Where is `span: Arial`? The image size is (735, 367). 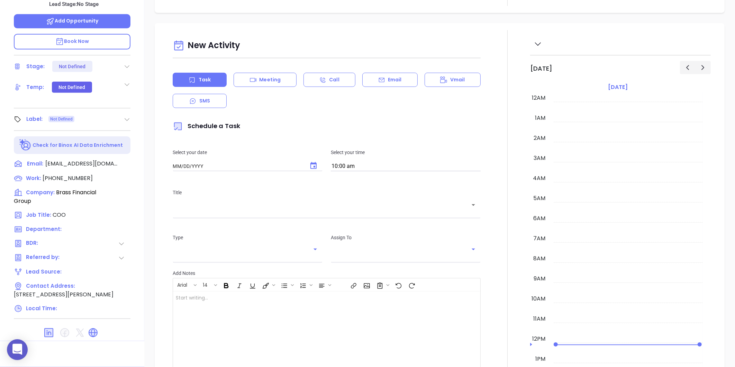 span: Arial is located at coordinates (182, 284).